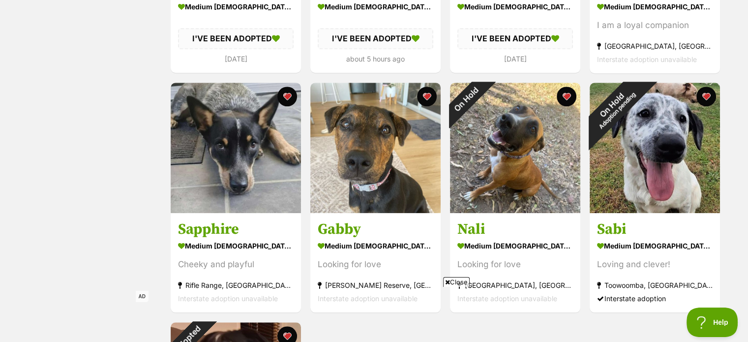  What do you see at coordinates (655, 230) in the screenshot?
I see `h3: Sabi` at bounding box center [655, 230].